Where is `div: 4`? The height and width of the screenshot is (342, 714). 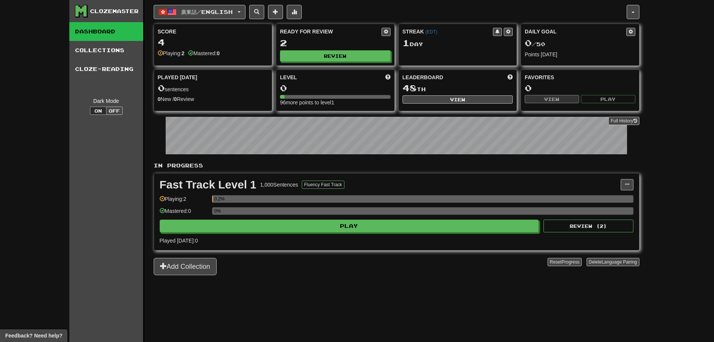
div: 4 is located at coordinates (213, 42).